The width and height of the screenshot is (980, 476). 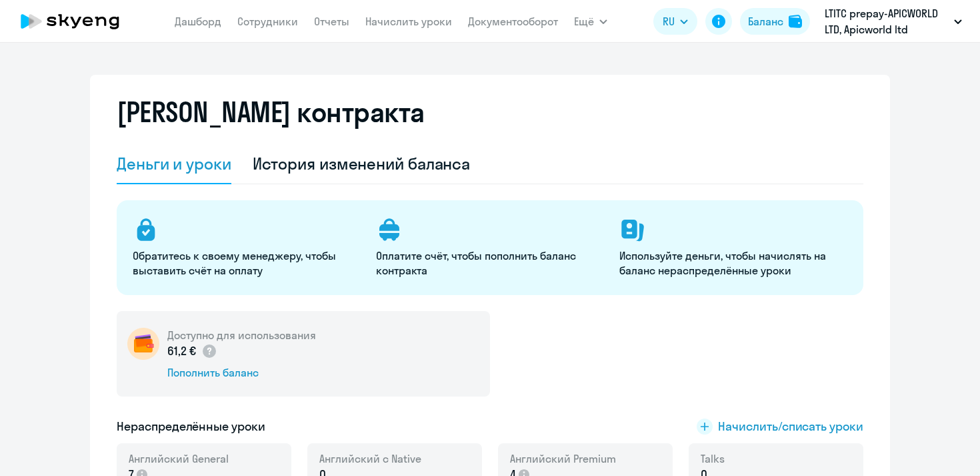 What do you see at coordinates (790, 426) in the screenshot?
I see `span: Начислить/списать уроки` at bounding box center [790, 426].